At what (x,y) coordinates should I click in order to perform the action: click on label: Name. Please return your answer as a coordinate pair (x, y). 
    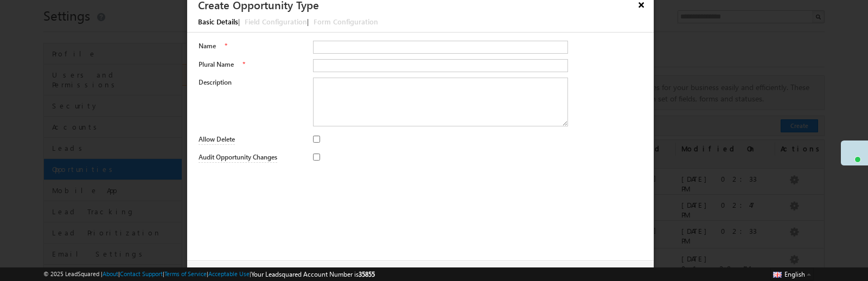
    Looking at the image, I should click on (207, 46).